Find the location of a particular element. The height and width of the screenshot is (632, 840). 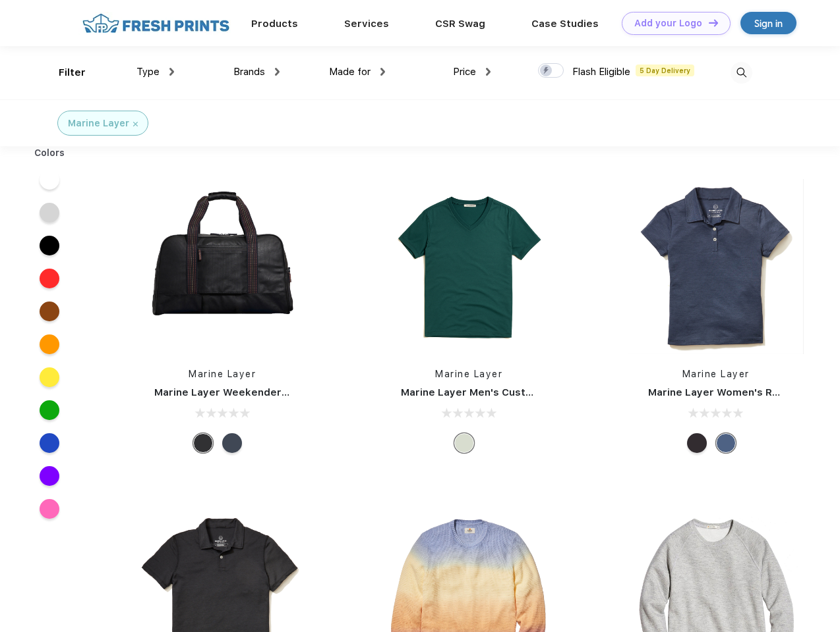

a: Sign in is located at coordinates (768, 23).